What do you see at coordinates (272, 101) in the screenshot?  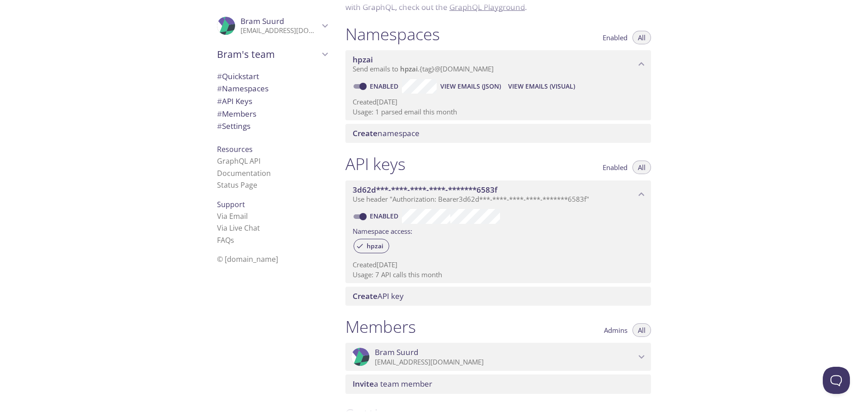 I see `div: API Keys` at bounding box center [272, 101].